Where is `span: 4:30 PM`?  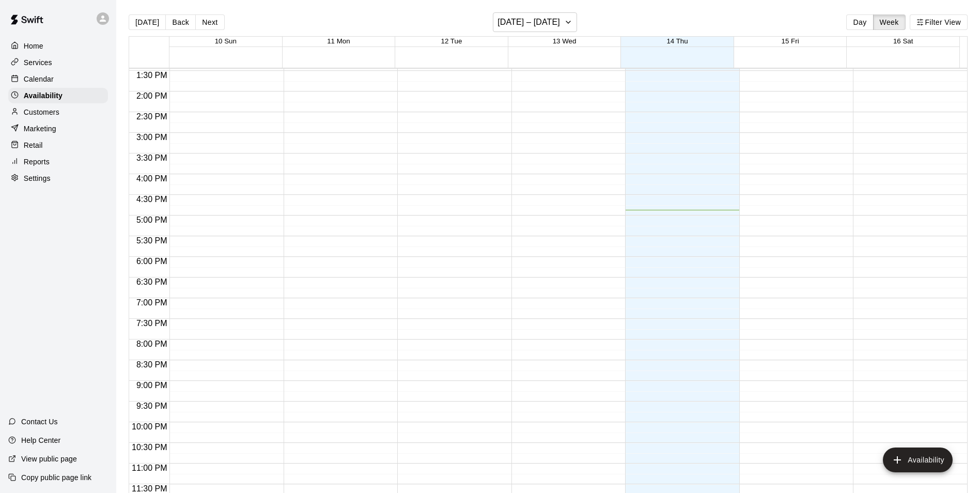
span: 4:30 PM is located at coordinates (152, 199).